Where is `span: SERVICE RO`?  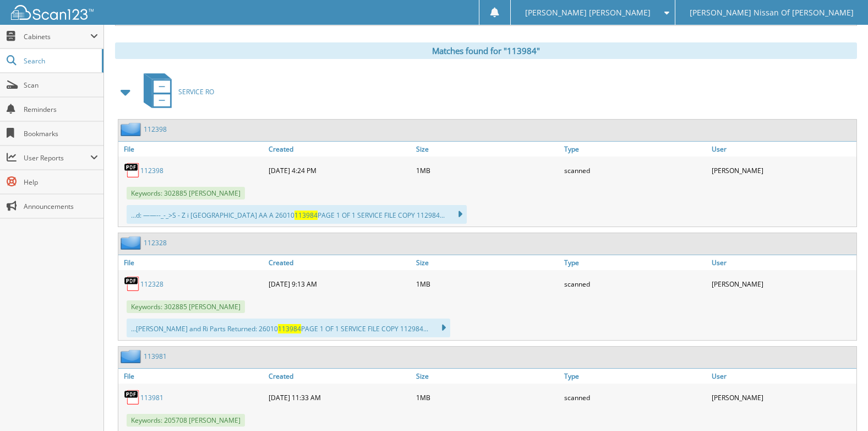 span: SERVICE RO is located at coordinates (196, 91).